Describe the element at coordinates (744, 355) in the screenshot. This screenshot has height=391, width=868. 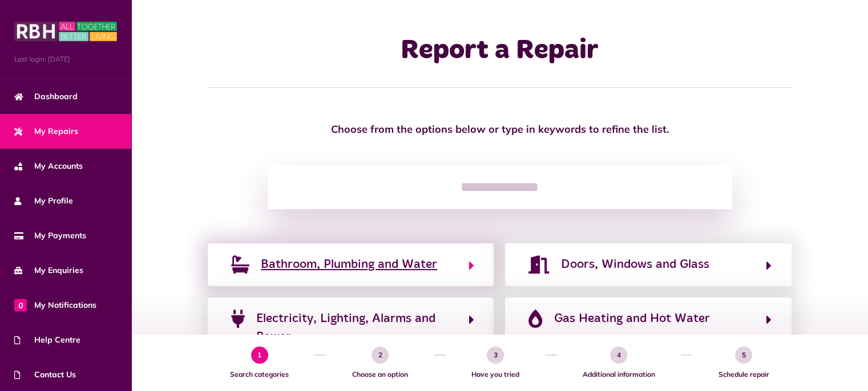
I see `span: 5` at that location.